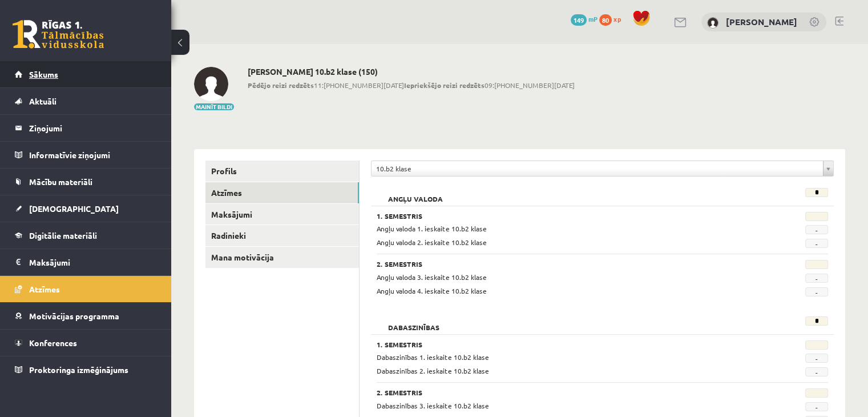  Describe the element at coordinates (93, 128) in the screenshot. I see `legend: Ziņojumi` at that location.